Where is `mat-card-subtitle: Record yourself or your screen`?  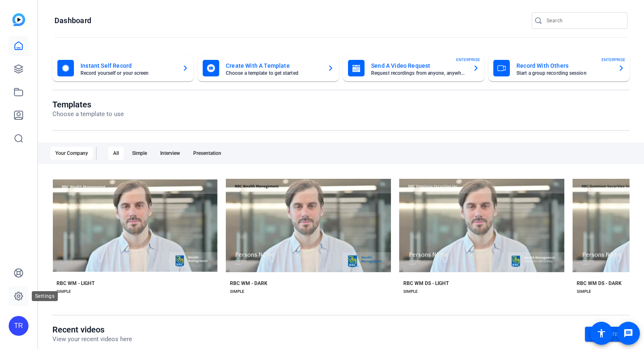 mat-card-subtitle: Record yourself or your screen is located at coordinates (128, 73).